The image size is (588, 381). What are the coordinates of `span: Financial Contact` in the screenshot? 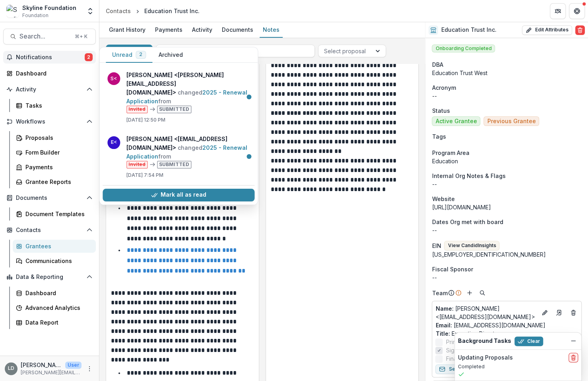 It's located at (468, 359).